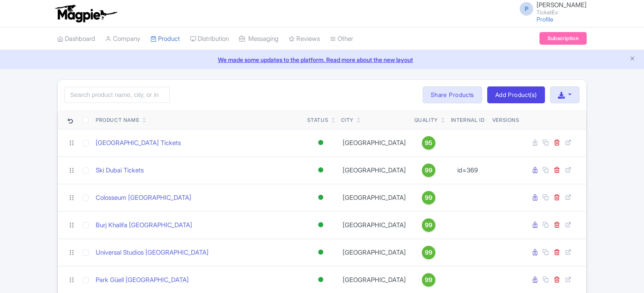 The height and width of the screenshot is (293, 644). What do you see at coordinates (342, 39) in the screenshot?
I see `a: Other` at bounding box center [342, 39].